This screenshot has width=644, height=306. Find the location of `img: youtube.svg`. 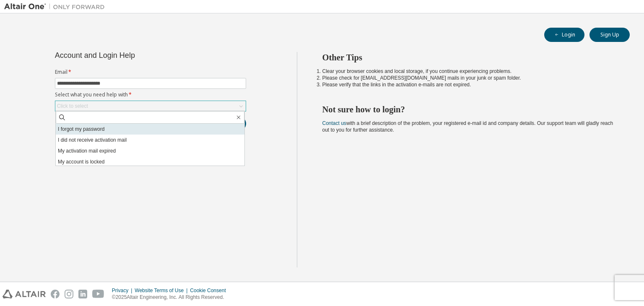

img: youtube.svg is located at coordinates (98, 294).